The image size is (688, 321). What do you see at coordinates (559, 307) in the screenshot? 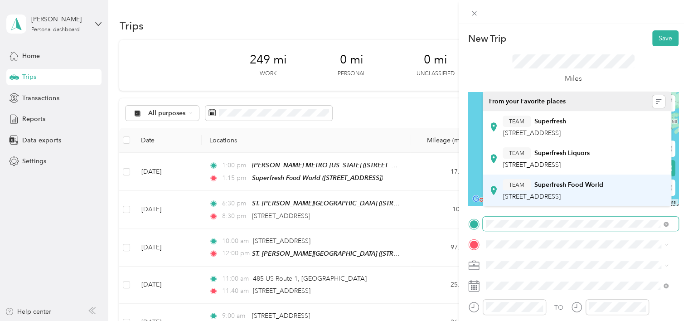
I see `div: TO` at bounding box center [559, 307].